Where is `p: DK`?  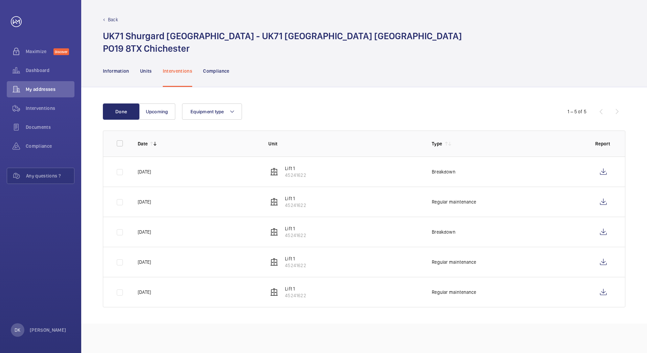 p: DK is located at coordinates (17, 330).